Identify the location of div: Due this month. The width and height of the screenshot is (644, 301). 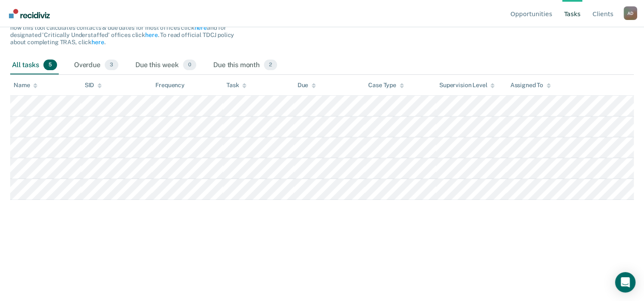
(245, 66).